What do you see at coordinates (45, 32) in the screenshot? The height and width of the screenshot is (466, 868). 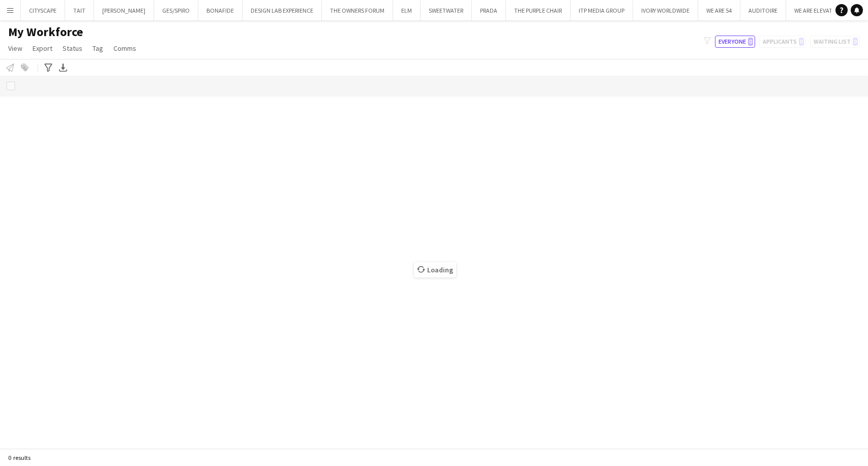 I see `span: My Workforce` at bounding box center [45, 32].